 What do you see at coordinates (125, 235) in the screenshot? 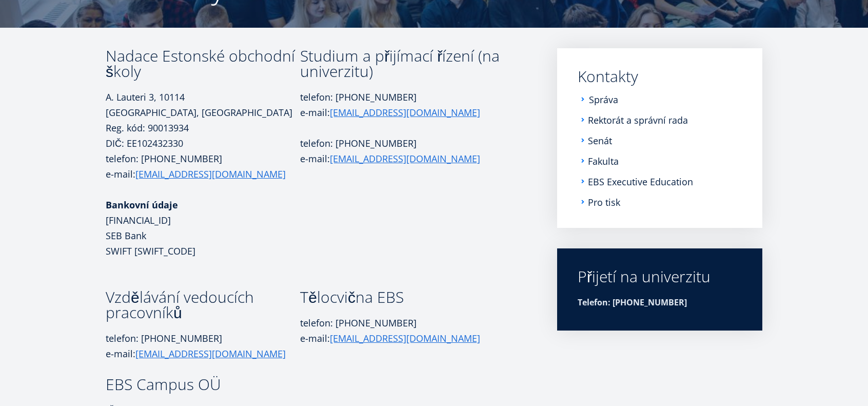
I see `font: SEB Bank` at bounding box center [125, 235].